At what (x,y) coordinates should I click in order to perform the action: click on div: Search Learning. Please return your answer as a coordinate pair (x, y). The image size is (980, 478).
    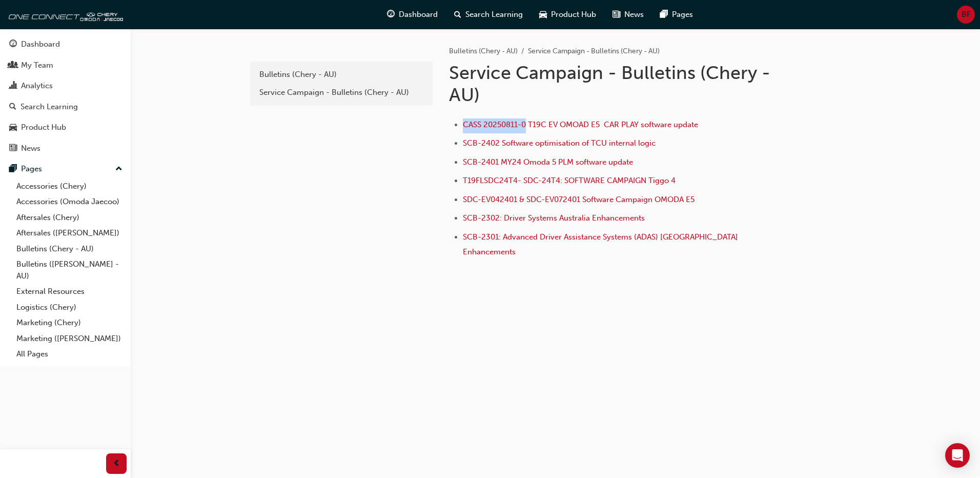
    Looking at the image, I should click on (49, 107).